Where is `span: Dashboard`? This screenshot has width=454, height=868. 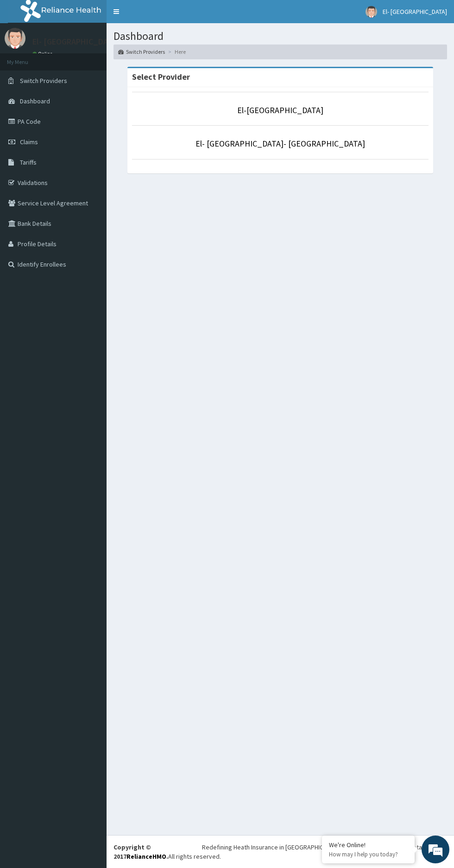 span: Dashboard is located at coordinates (35, 101).